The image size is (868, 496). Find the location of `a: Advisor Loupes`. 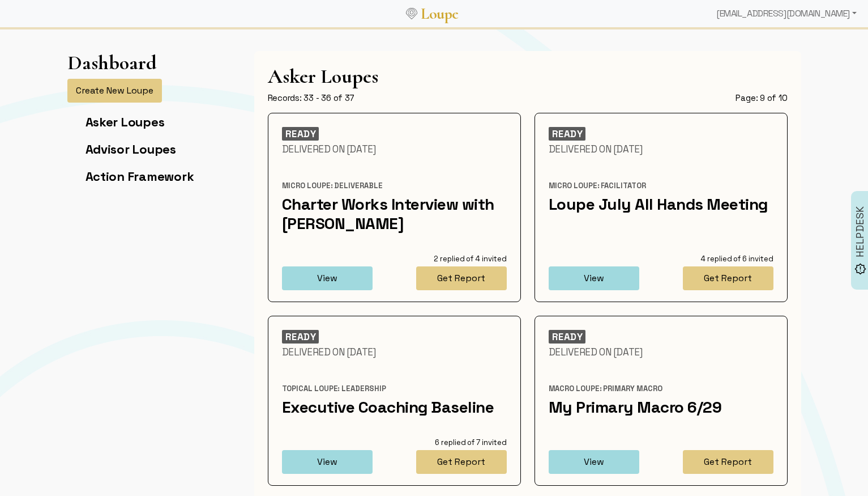

a: Advisor Loupes is located at coordinates (131, 149).